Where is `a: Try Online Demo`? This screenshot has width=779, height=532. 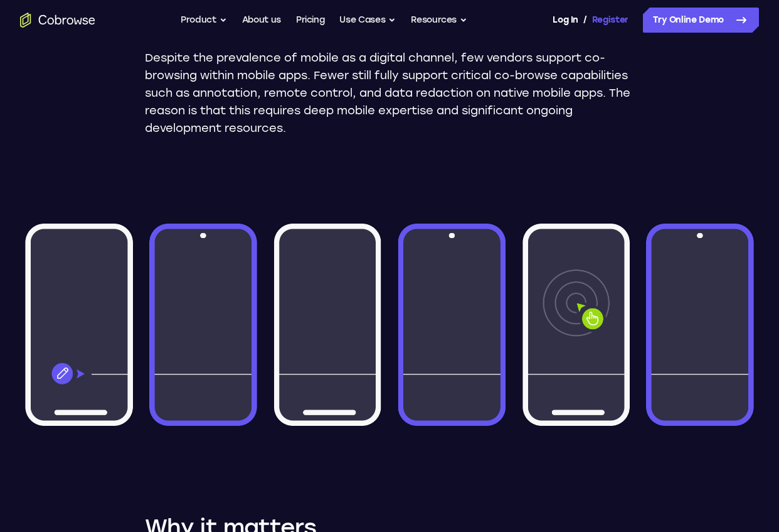
a: Try Online Demo is located at coordinates (701, 20).